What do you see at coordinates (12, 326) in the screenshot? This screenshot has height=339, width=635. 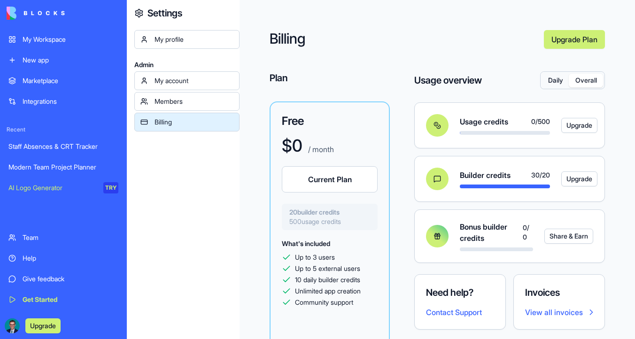 I see `img: ACg8ocIWlyrQpyC9rYw-i5p2BYllzGazdWR06BEnwygcaoTbuhncZJth=s96-c` at bounding box center [12, 326].